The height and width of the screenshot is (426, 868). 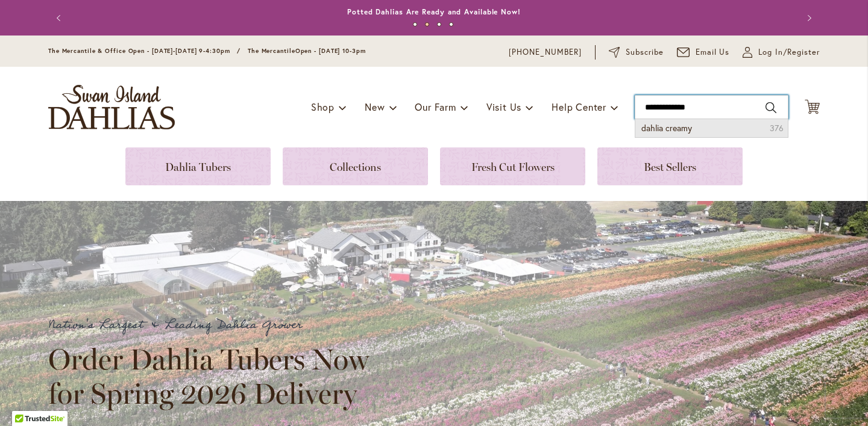 I want to click on h2: Order Dahlia Tubers Now for Spring 2026 Delivery, so click(x=214, y=376).